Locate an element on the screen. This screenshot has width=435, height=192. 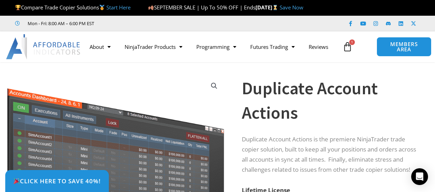
h1: Duplicate Account Actions is located at coordinates (329, 101).